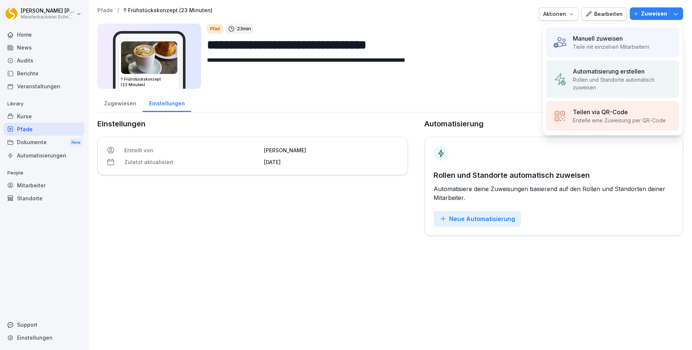 The width and height of the screenshot is (692, 350). Describe the element at coordinates (553, 194) in the screenshot. I see `p: Automatisiere deine Zuweisungen basierend auf den Rollen und Standorten deiner Mitarbeiter.` at that location.